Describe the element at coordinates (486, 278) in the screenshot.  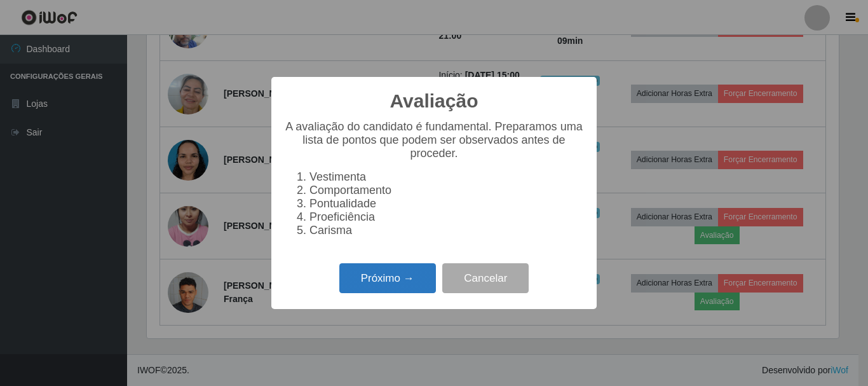
I see `button: Cancelar` at that location.